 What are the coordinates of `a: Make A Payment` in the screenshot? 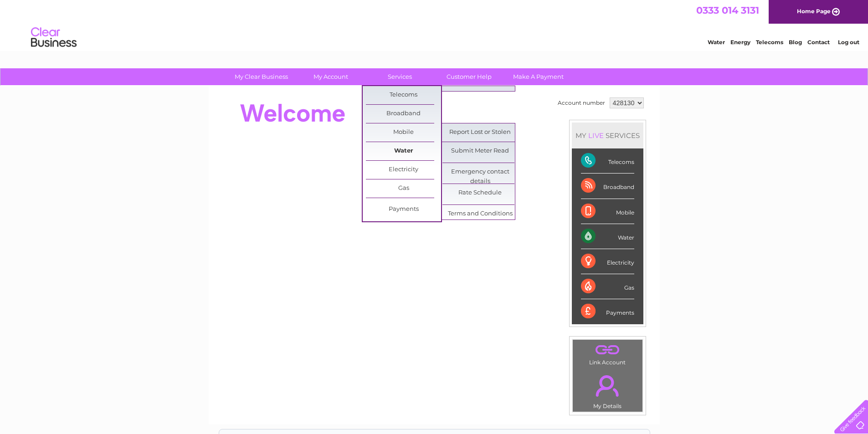 It's located at (538, 77).